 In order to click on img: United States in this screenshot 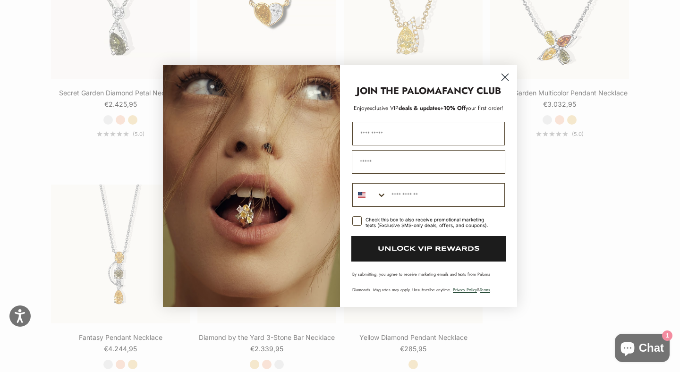, I will do `click(362, 195)`.